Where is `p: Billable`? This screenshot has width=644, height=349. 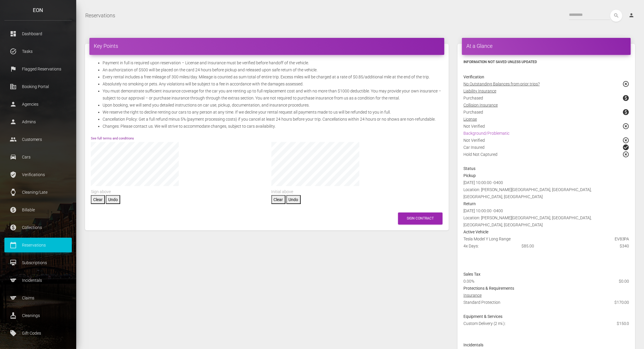
p: Billable is located at coordinates (38, 210).